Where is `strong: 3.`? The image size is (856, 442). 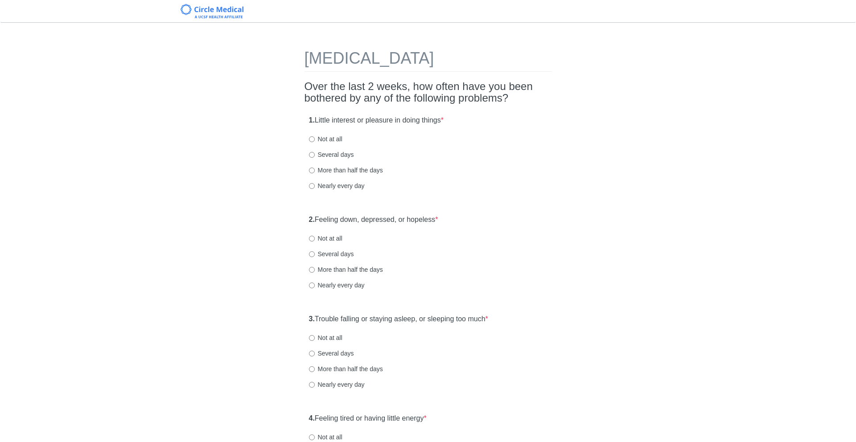
strong: 3. is located at coordinates (312, 319).